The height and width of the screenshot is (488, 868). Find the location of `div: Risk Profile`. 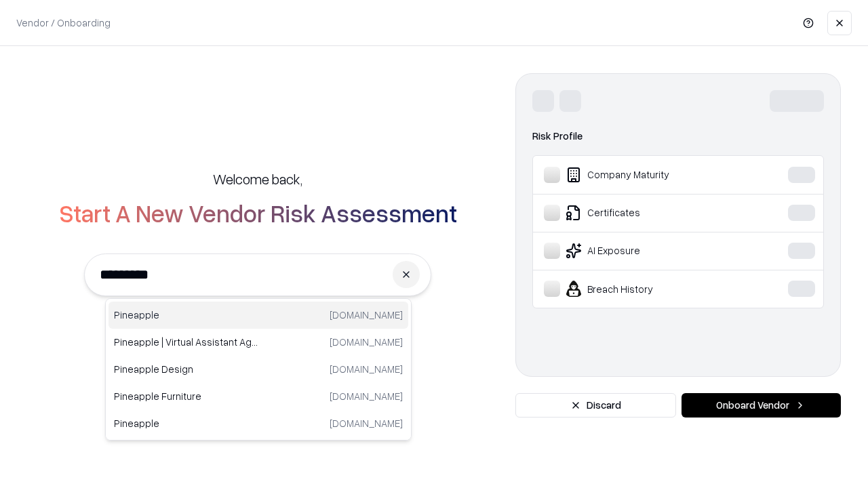

div: Risk Profile is located at coordinates (678, 136).